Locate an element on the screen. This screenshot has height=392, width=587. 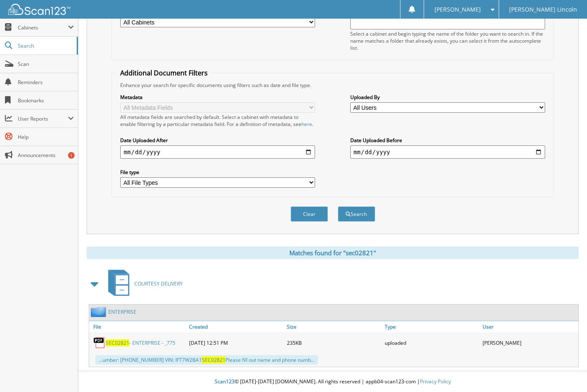
label: Date Uploaded After is located at coordinates (217, 140).